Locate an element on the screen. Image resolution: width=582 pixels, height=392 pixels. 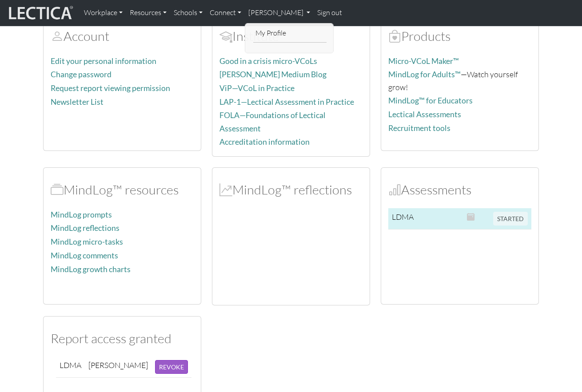
h2: Products is located at coordinates (460, 36).